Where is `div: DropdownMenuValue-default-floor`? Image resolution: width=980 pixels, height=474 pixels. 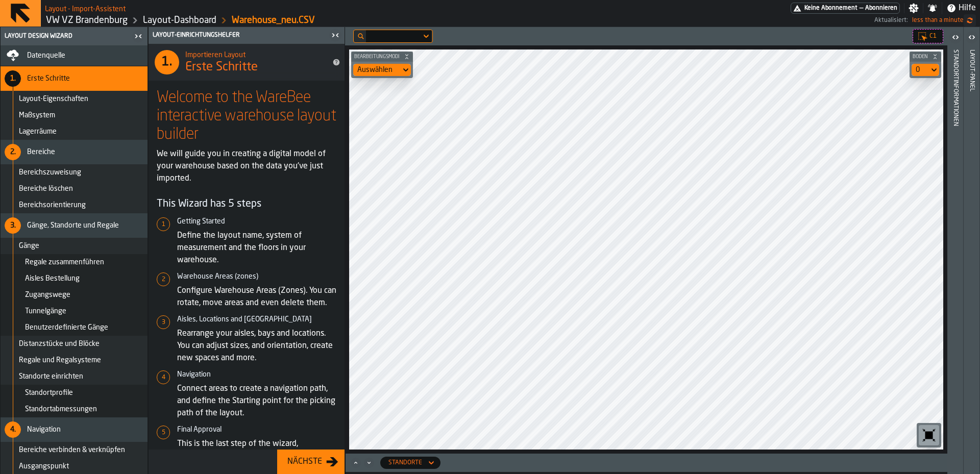
div: DropdownMenuValue-default-floor is located at coordinates (926, 70).